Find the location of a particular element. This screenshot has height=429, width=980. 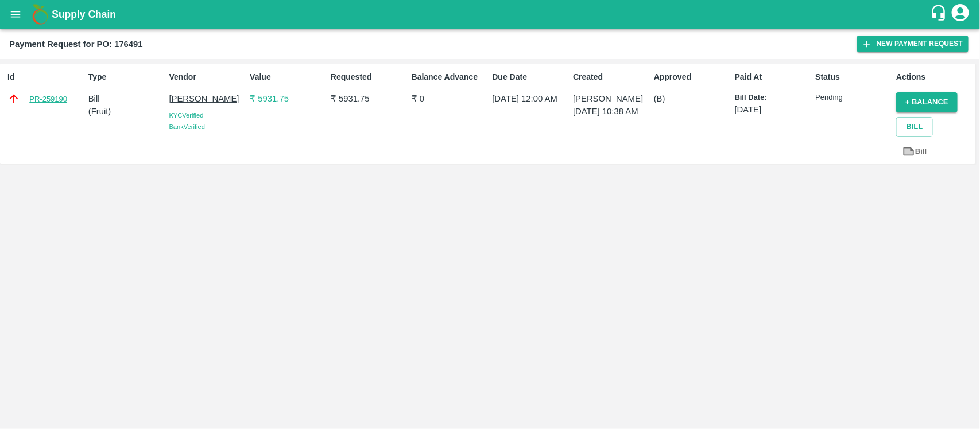

p: (B) is located at coordinates (692, 98).